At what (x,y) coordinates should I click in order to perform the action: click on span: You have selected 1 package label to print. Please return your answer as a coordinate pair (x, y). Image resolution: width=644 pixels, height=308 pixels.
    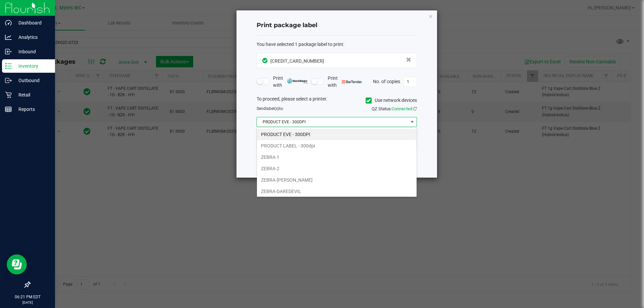
    Looking at the image, I should click on (300, 44).